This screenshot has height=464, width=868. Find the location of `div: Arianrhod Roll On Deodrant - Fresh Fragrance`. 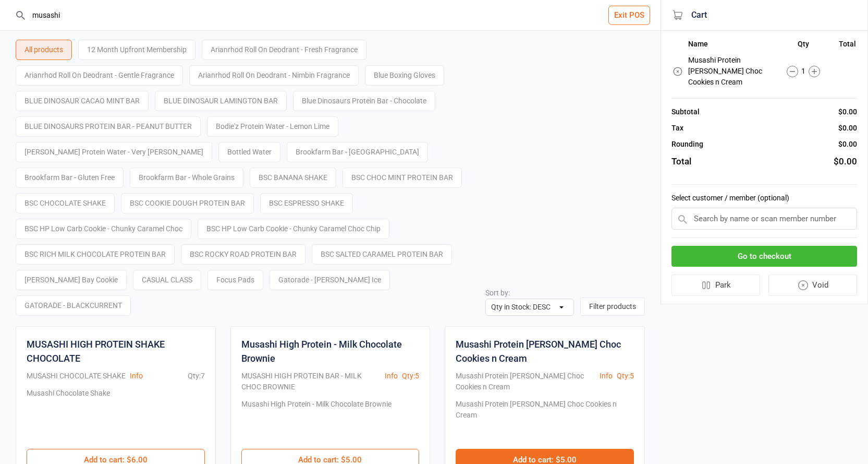

div: Arianrhod Roll On Deodrant - Fresh Fragrance is located at coordinates (284, 50).